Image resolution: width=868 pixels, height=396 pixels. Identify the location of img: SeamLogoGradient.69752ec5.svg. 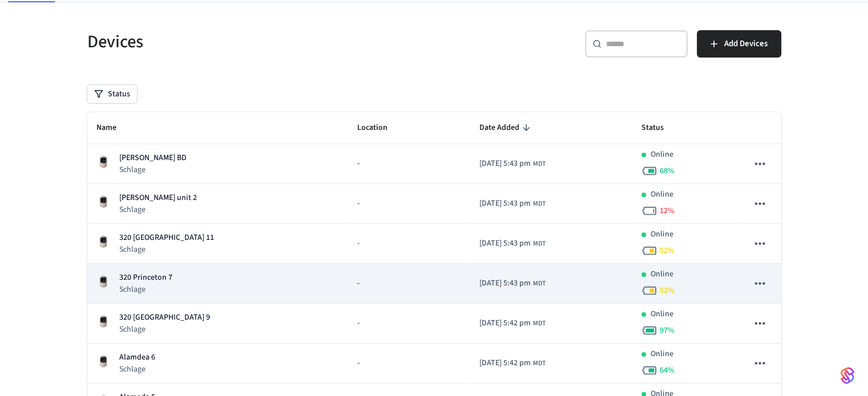
(848, 376).